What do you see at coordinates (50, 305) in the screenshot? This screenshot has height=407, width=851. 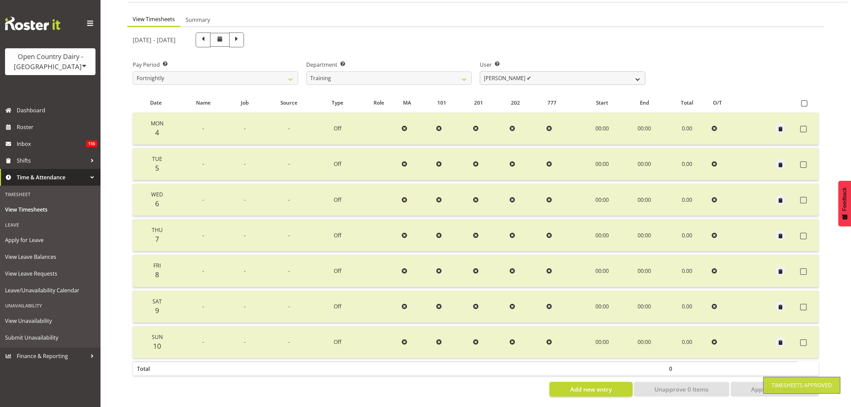 I see `div: Unavailability` at bounding box center [50, 305].